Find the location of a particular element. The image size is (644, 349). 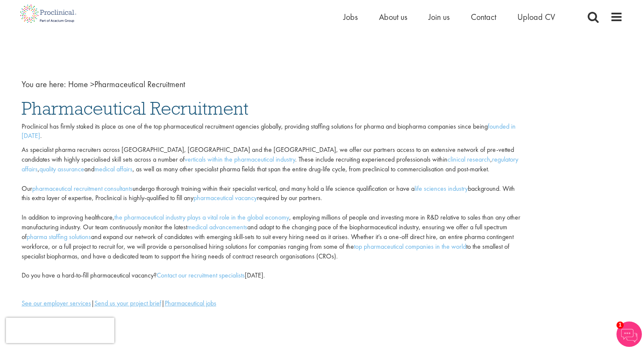

u: Send us your project brief is located at coordinates (128, 303).